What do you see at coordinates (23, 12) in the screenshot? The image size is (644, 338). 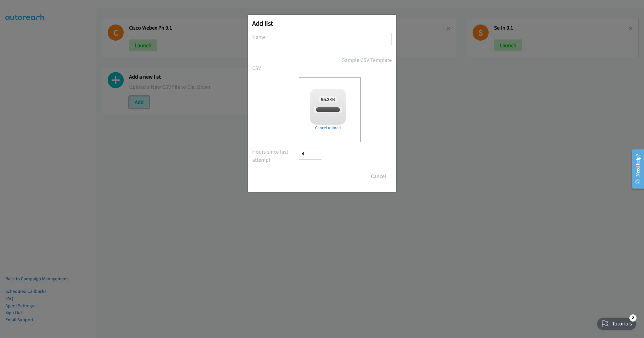 I see `button: Checklist, Tutorials, 2 incomplete tasks` at bounding box center [23, 12].